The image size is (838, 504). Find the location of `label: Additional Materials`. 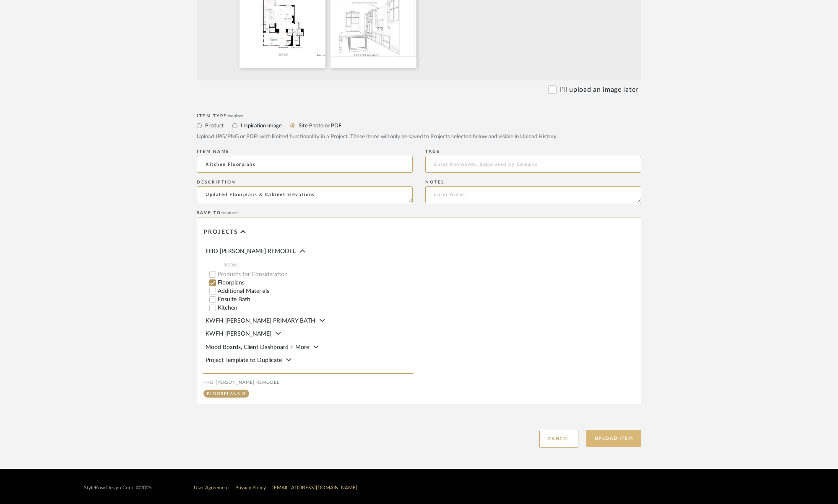

label: Additional Materials is located at coordinates (315, 291).